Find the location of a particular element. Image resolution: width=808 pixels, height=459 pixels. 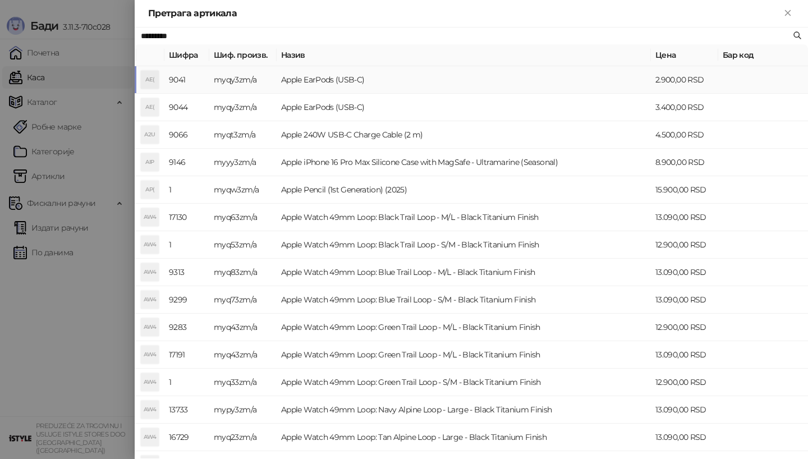

div: AP( is located at coordinates (150, 190).